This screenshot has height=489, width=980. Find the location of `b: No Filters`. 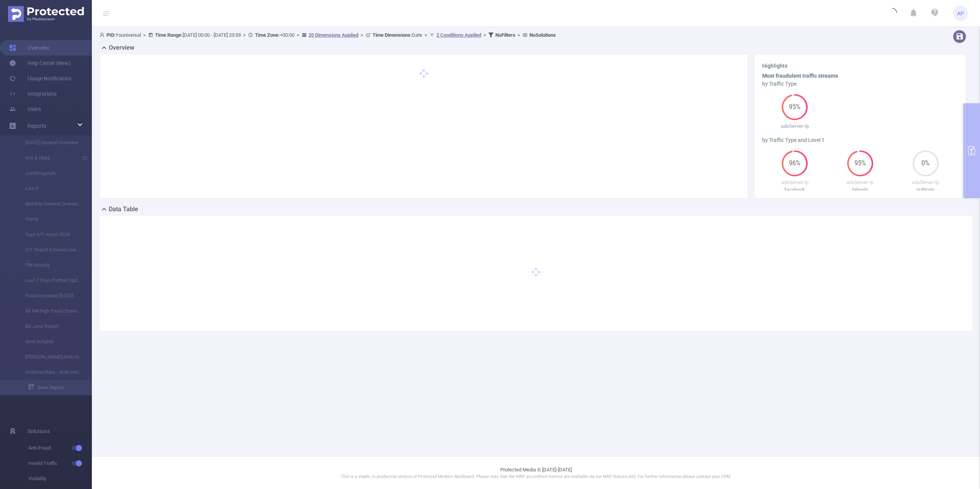

b: No Filters is located at coordinates (505, 34).